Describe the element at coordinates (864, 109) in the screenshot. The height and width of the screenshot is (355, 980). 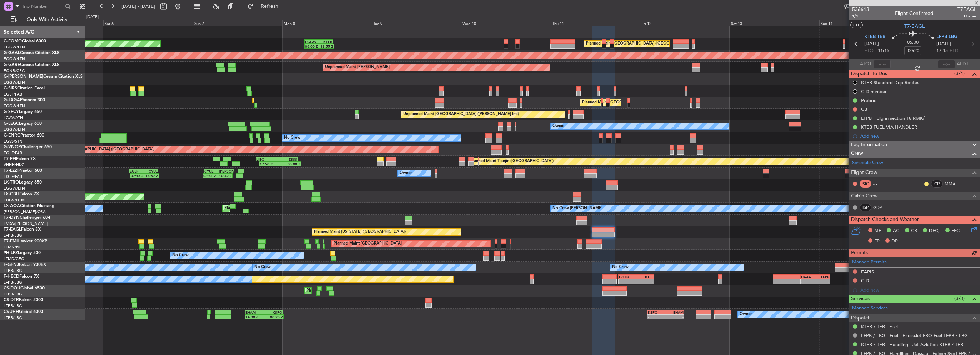
I see `div: CB` at that location.